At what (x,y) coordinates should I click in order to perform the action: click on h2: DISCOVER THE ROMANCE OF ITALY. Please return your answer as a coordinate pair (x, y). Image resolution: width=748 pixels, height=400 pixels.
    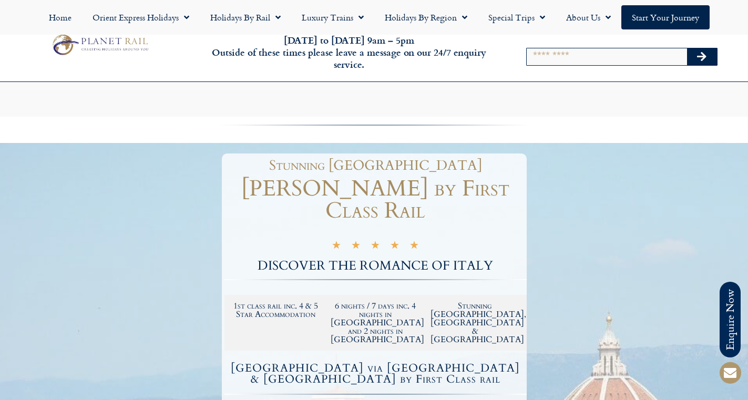
    Looking at the image, I should click on (375, 266).